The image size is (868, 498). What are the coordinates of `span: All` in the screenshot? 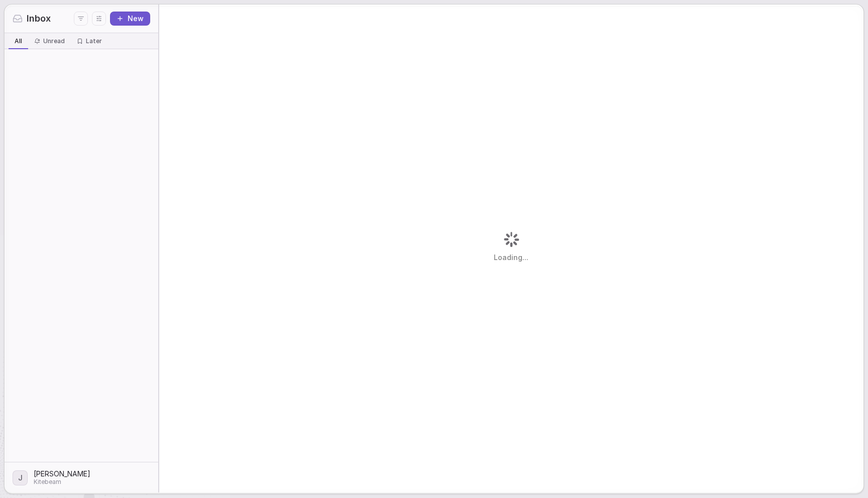 It's located at (18, 41).